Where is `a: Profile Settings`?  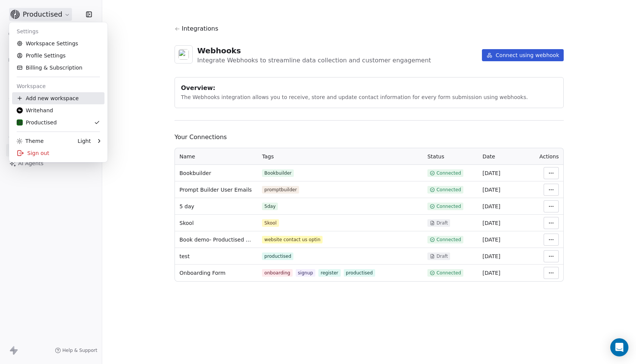
a: Profile Settings is located at coordinates (58, 56).